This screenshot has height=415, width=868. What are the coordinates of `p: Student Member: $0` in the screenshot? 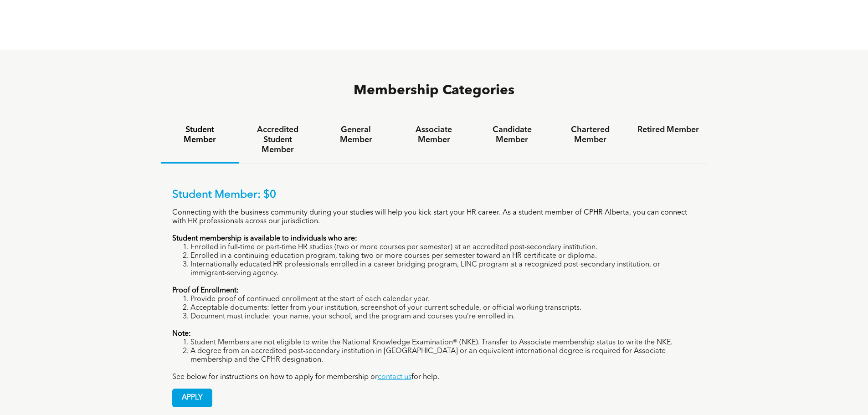 It's located at (434, 195).